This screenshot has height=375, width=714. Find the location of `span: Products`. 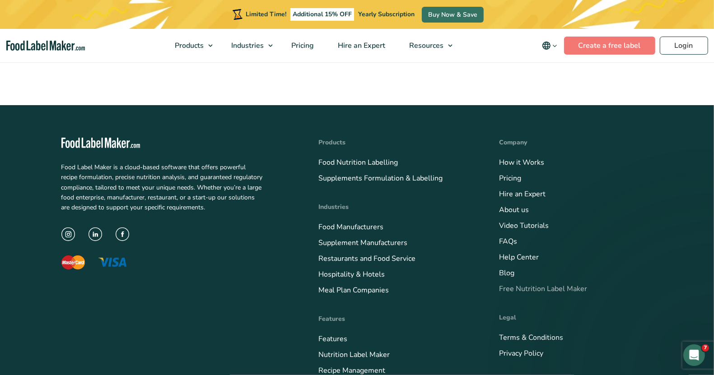

span: Products is located at coordinates (188, 46).